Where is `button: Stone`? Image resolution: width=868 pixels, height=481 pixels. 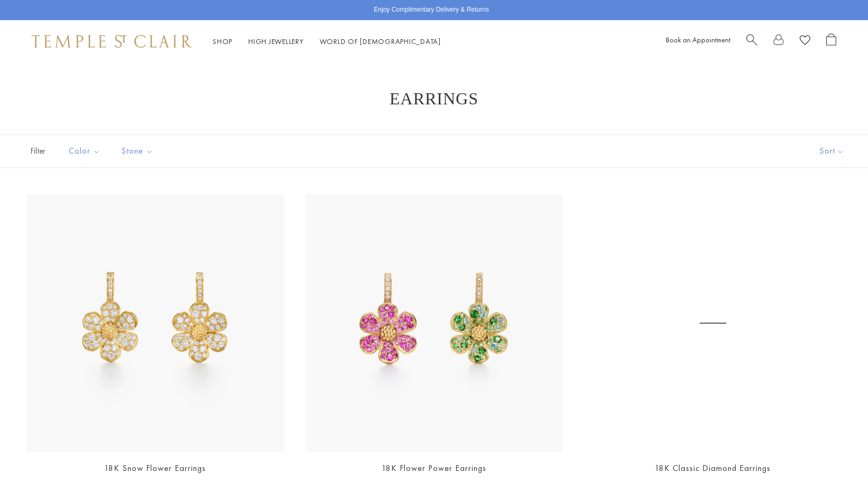 button: Stone is located at coordinates (137, 151).